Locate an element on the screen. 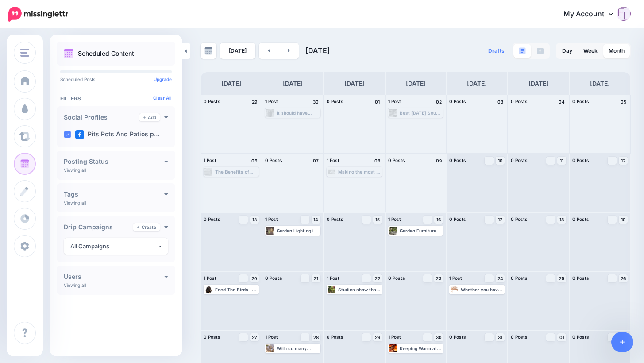  img: facebook-grey-square.png is located at coordinates (540, 51).